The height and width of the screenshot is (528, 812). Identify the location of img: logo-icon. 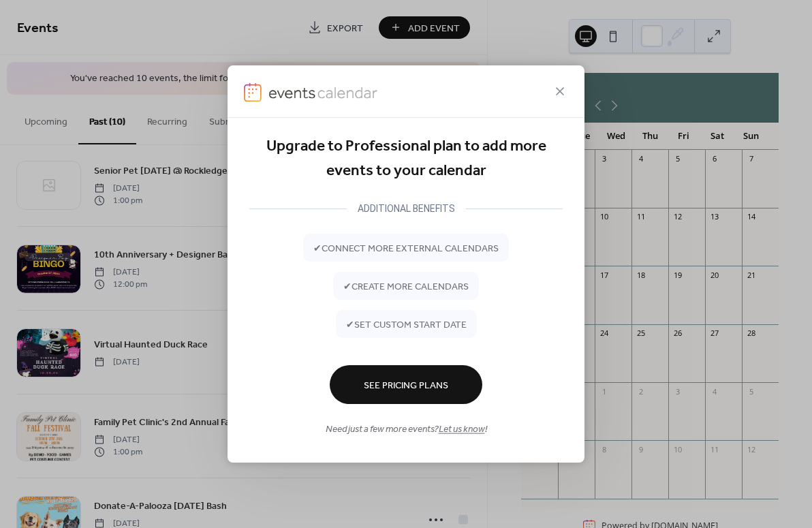
(253, 92).